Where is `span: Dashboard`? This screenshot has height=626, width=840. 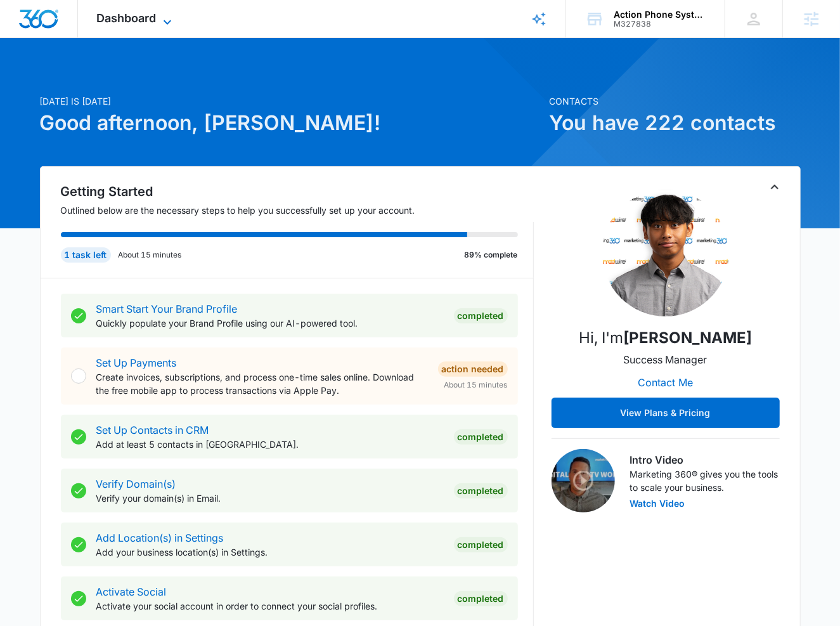
span: Dashboard is located at coordinates (127, 18).